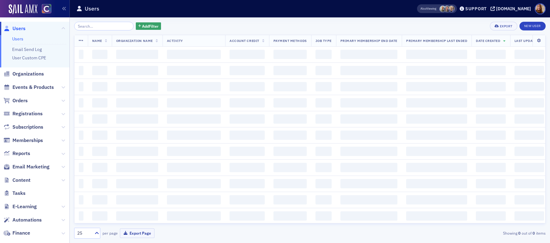 This screenshot has width=550, height=243. Describe the element at coordinates (476, 9) in the screenshot. I see `div: Support` at that location.